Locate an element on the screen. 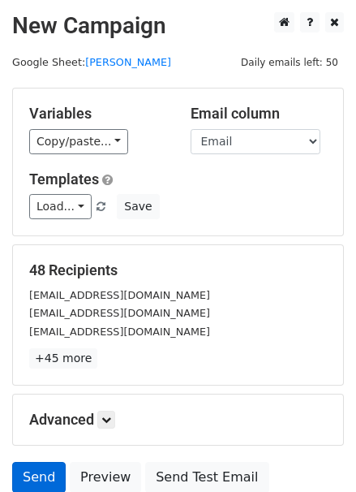  div: 聊天小组件 is located at coordinates (316, 453).